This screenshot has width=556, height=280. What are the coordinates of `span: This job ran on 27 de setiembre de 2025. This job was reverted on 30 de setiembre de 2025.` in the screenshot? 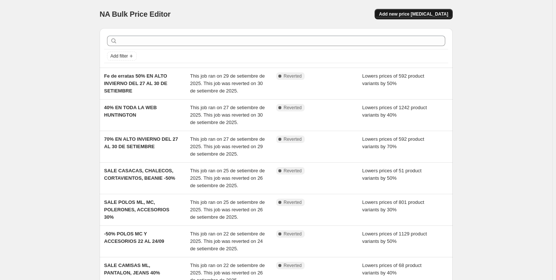 It's located at (228, 115).